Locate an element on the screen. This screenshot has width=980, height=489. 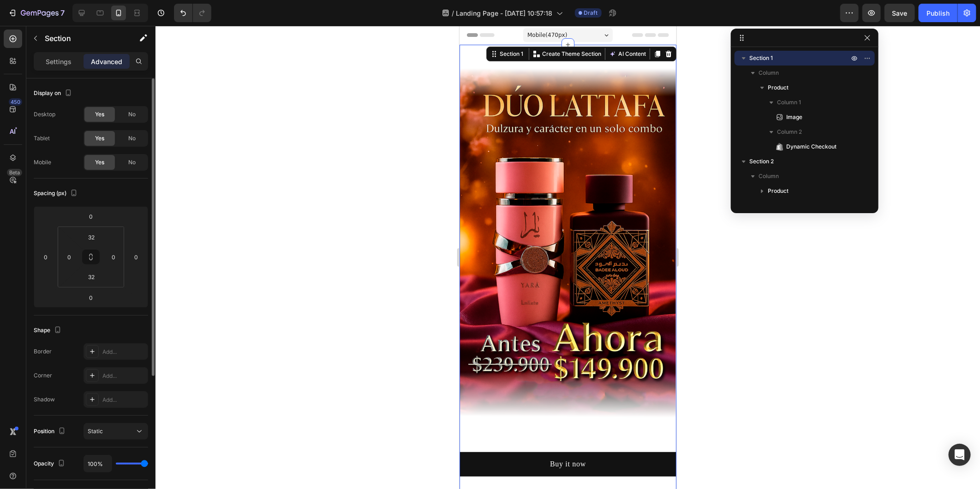
div: Position is located at coordinates (50, 432).